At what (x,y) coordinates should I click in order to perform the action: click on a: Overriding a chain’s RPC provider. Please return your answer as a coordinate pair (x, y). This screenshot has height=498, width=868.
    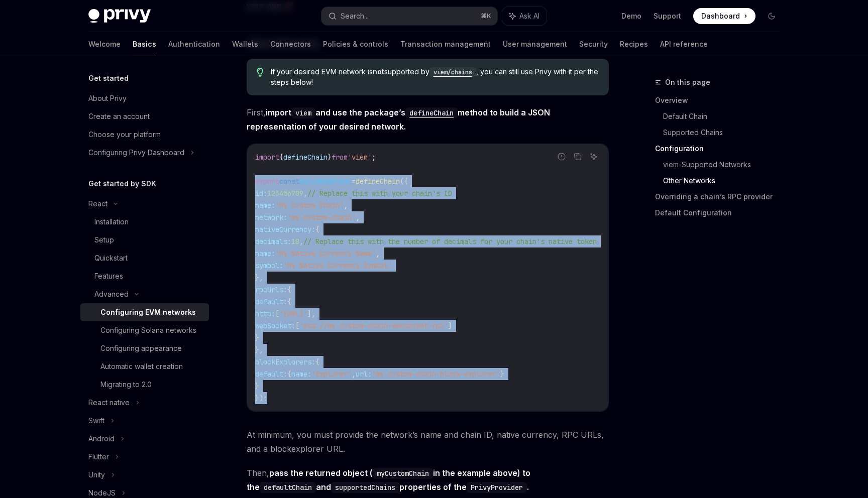
    Looking at the image, I should click on (721, 197).